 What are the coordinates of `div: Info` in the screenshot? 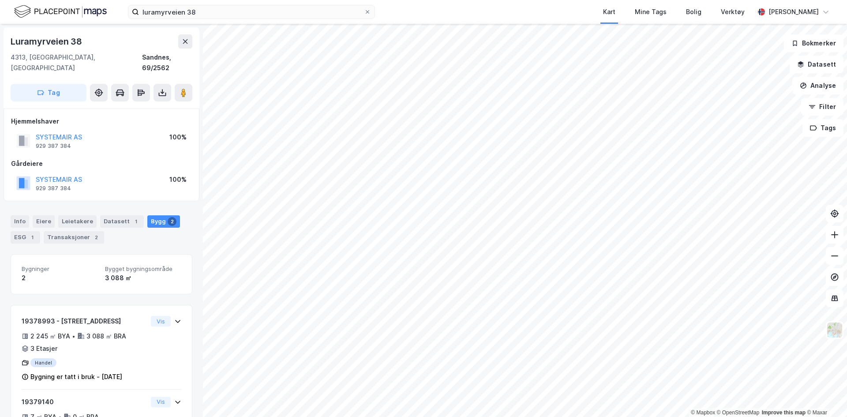 It's located at (20, 221).